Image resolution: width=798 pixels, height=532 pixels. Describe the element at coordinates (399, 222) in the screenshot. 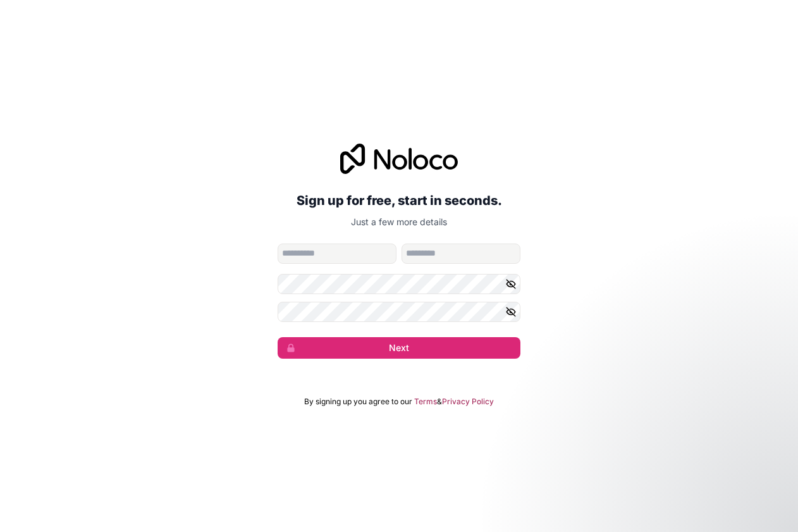

I see `p: Just a few more details` at that location.